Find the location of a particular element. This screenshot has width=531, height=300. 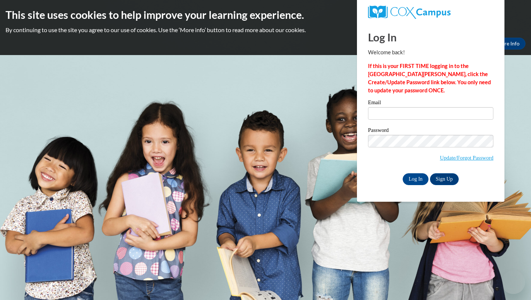

a: COX Campus is located at coordinates (431, 12).